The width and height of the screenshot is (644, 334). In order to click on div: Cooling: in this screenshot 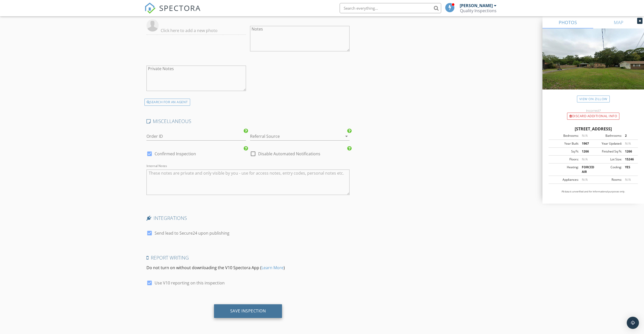, I will do `click(607, 170)`.